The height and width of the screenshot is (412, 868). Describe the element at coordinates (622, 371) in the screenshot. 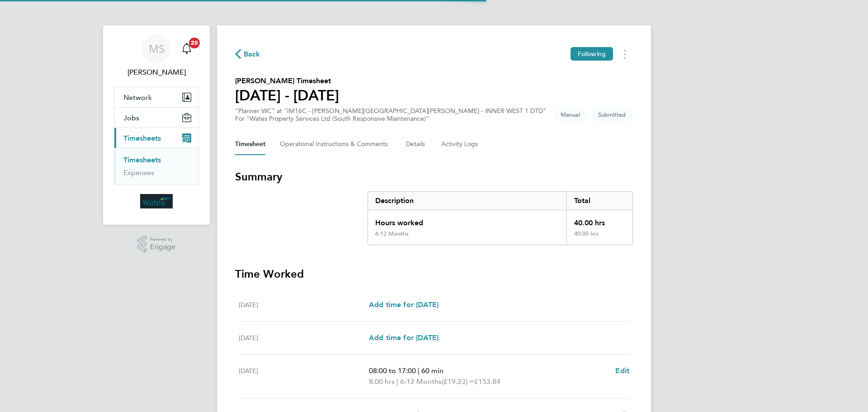

I see `span: Edit` at that location.